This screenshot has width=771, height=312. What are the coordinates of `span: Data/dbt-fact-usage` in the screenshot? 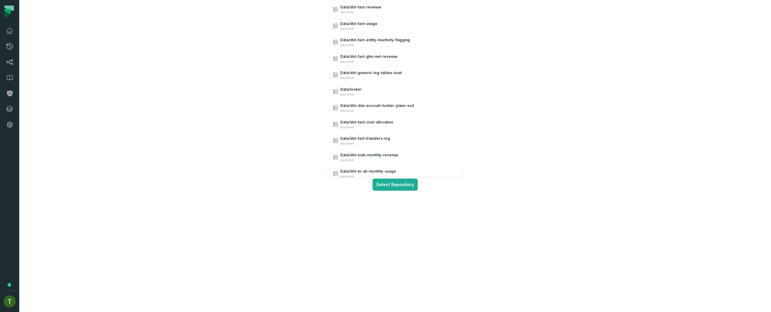 It's located at (359, 24).